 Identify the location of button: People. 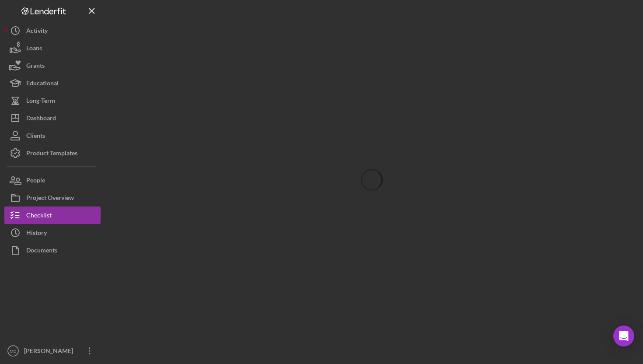
(52, 180).